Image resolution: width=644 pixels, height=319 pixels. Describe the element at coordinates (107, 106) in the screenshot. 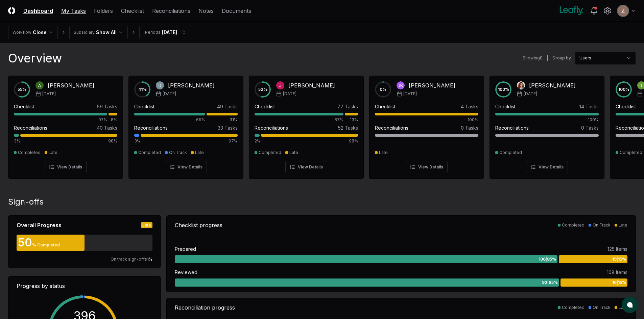

I see `div: 59 Tasks` at that location.